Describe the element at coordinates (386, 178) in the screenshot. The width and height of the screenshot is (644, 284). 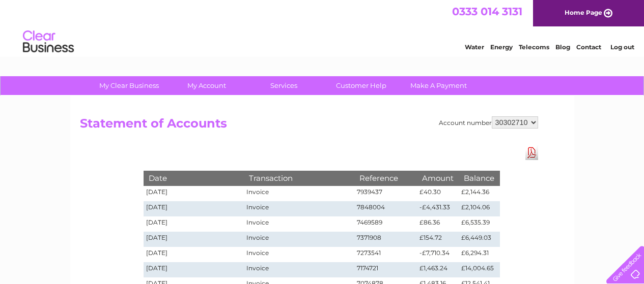
I see `th: Reference` at that location.